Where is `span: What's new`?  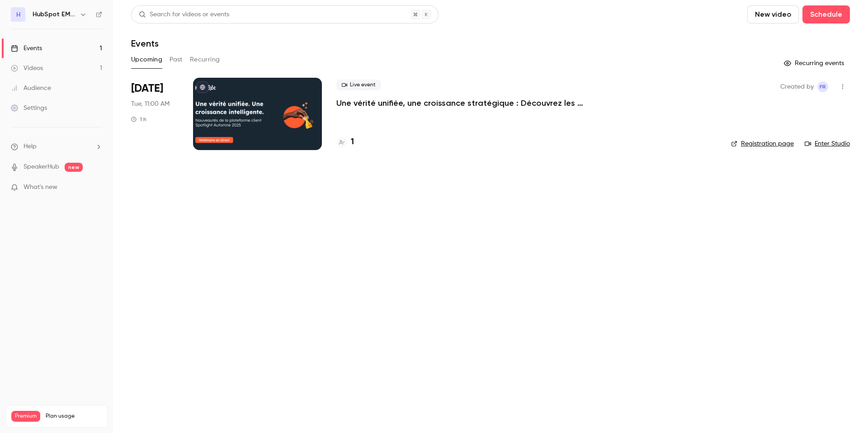
span: What's new is located at coordinates (40, 187).